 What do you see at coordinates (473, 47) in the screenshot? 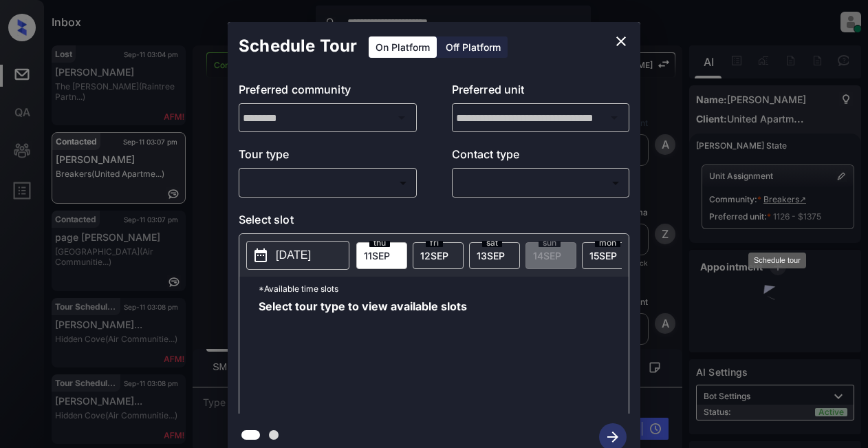
I see `div: Off Platform` at bounding box center [473, 47].